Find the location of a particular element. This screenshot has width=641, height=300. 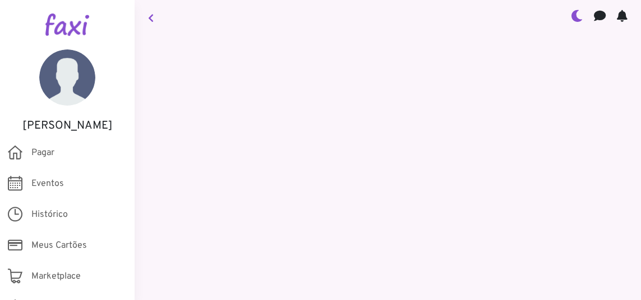

span: Eventos is located at coordinates (48, 183).